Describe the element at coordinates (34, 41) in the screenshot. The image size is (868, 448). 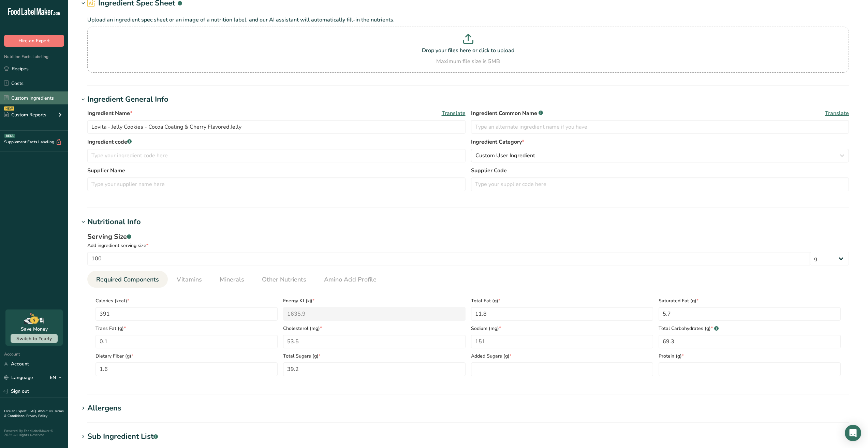
I see `button: Hire an Expert` at that location.